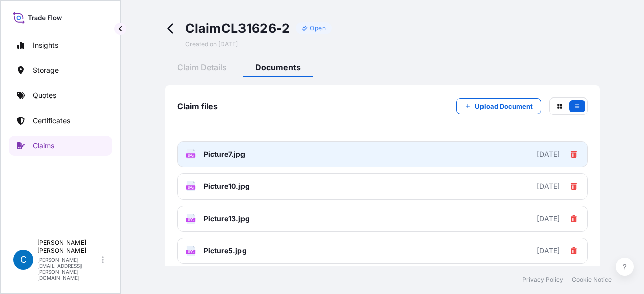 This screenshot has width=644, height=294. Describe the element at coordinates (498, 106) in the screenshot. I see `button: Upload Document` at that location.